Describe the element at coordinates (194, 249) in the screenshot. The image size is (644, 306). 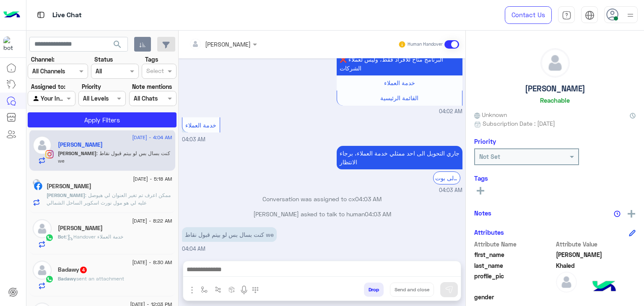
I see `span: 04:04 AM` at that location.